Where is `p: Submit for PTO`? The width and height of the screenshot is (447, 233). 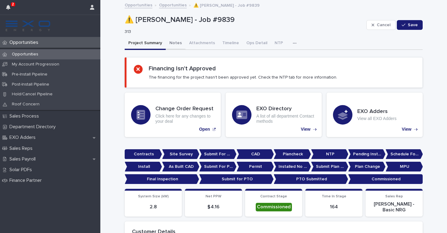 p: Submit for PTO is located at coordinates (236, 179).